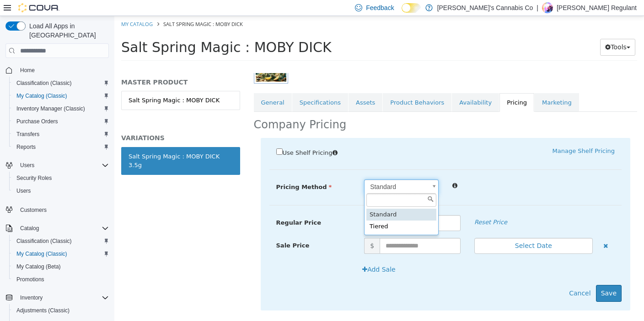  What do you see at coordinates (287, 211) in the screenshot?
I see `div: Tiered` at bounding box center [287, 211].